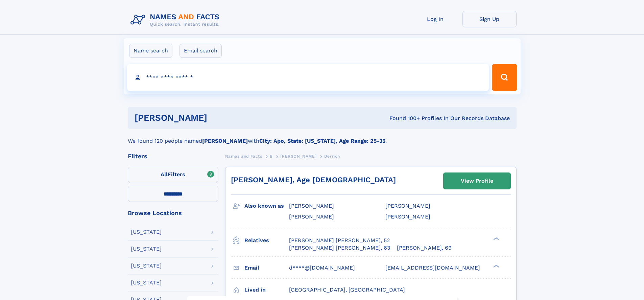  What do you see at coordinates (435, 19) in the screenshot?
I see `a: Log In` at bounding box center [435, 19].